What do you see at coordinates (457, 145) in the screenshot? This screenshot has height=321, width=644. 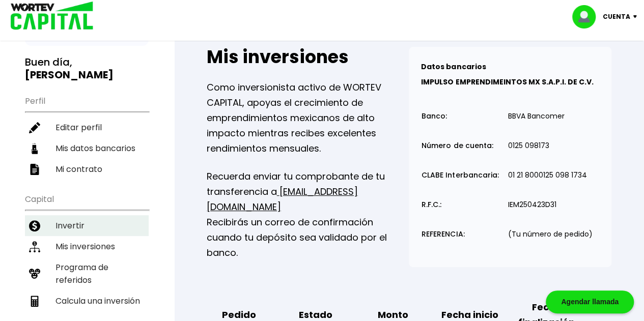 I see `p: Número de cuenta:` at bounding box center [457, 145].